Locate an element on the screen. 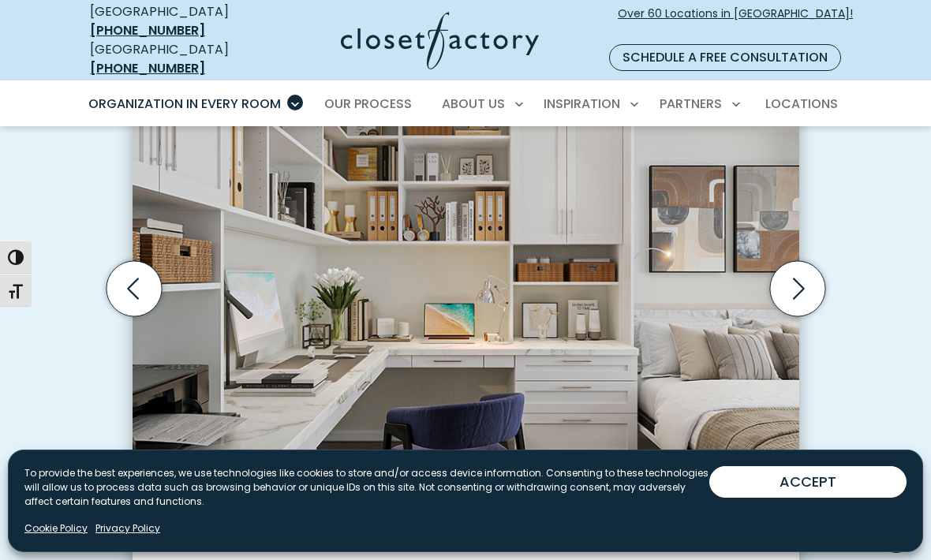 The width and height of the screenshot is (931, 560). img: Wall bed built into shaker cabinetry in office, includes crown molding and goose neck lighting. is located at coordinates (466, 275).